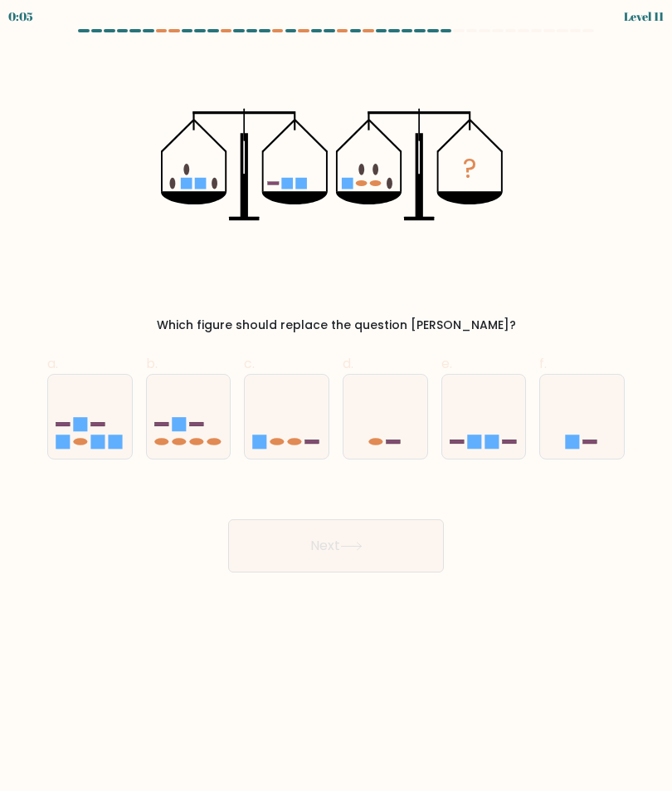 This screenshot has height=791, width=672. What do you see at coordinates (447, 363) in the screenshot?
I see `span: e.` at bounding box center [447, 363].